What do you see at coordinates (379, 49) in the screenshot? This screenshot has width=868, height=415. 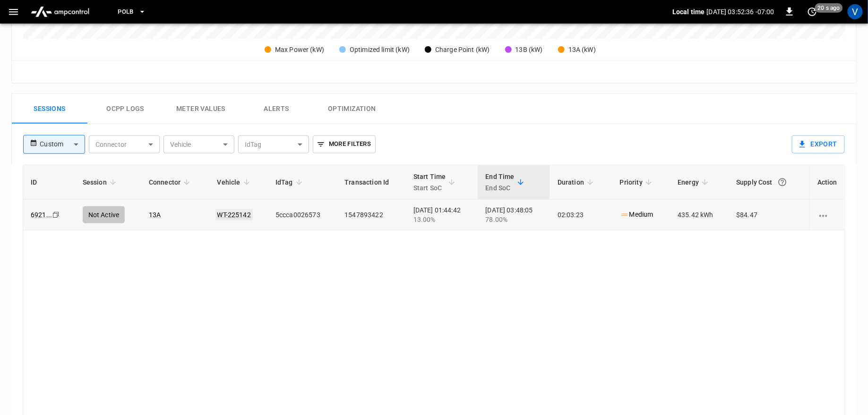 I see `div: Optimized limit (kW)` at bounding box center [379, 49].